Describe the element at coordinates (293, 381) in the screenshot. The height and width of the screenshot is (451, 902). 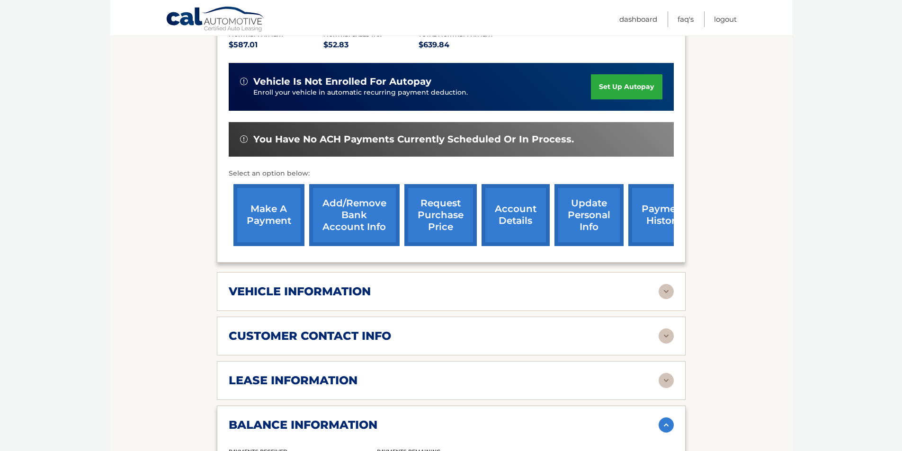
I see `h2: lease information` at that location.